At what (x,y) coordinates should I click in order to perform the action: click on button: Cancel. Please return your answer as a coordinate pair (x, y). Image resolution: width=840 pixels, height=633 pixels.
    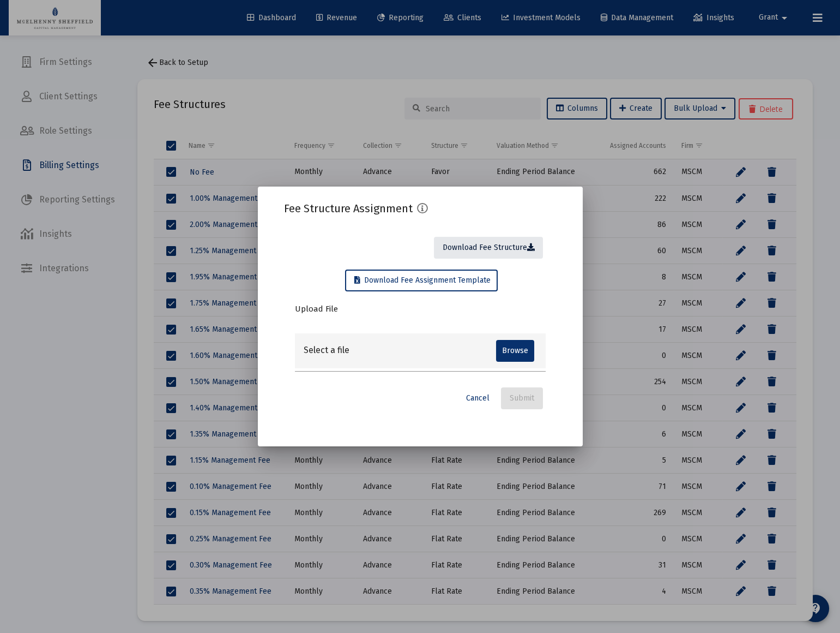
    Looking at the image, I should click on (477, 398).